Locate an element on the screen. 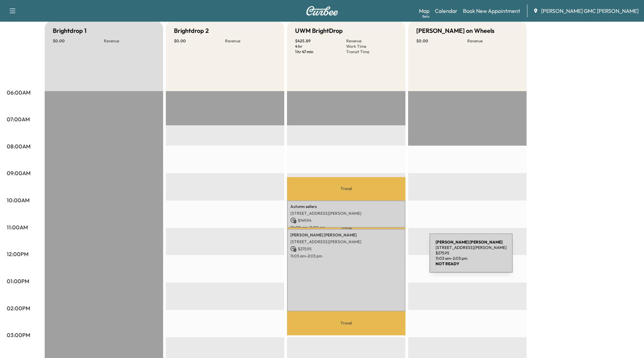  p: 07:00AM is located at coordinates (19, 119).